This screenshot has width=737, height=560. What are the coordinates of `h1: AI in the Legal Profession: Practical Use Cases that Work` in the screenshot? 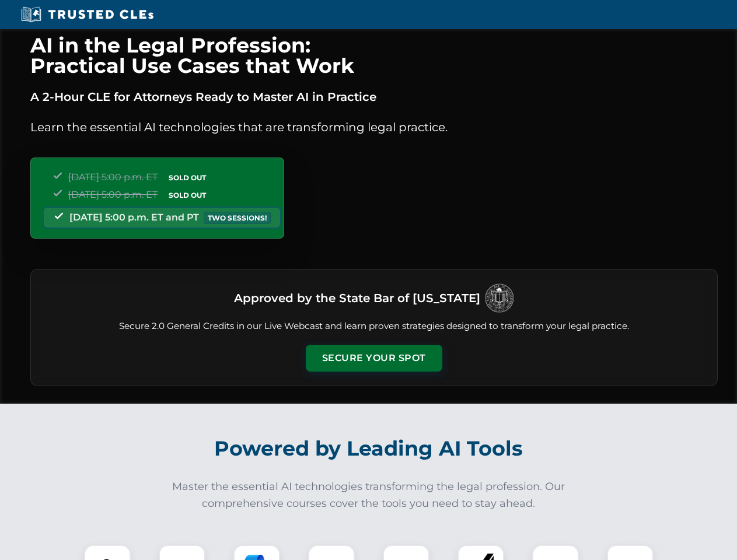 It's located at (375, 56).